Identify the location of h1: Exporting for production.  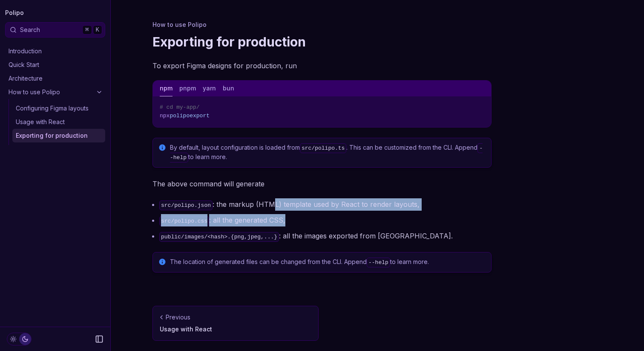
(322, 42).